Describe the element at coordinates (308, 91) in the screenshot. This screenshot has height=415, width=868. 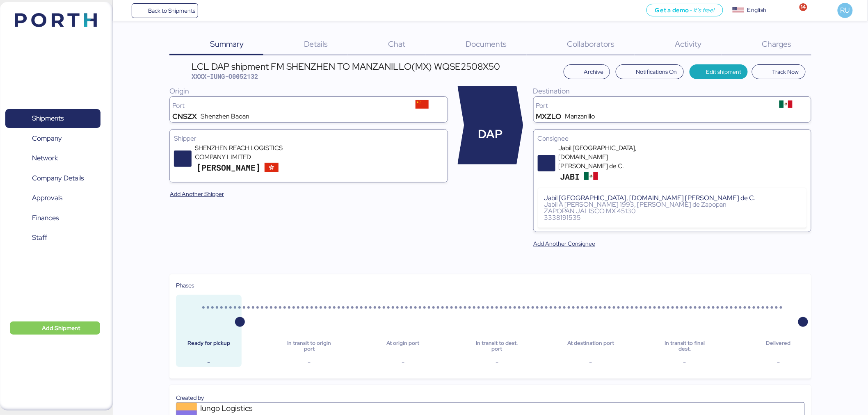
I see `div: Origin` at that location.